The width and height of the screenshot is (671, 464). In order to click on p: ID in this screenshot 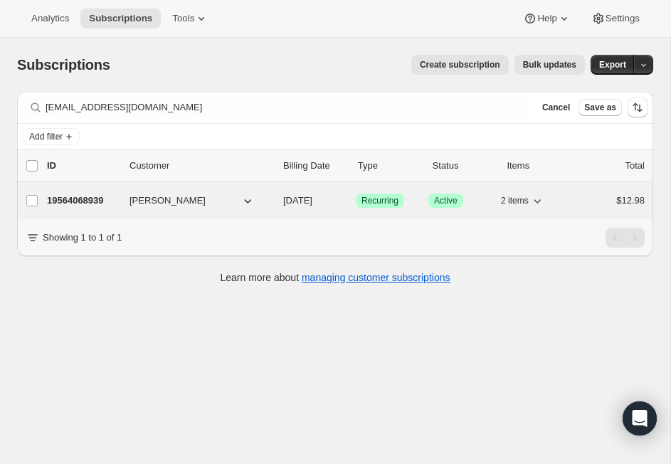, I will do `click(83, 166)`.